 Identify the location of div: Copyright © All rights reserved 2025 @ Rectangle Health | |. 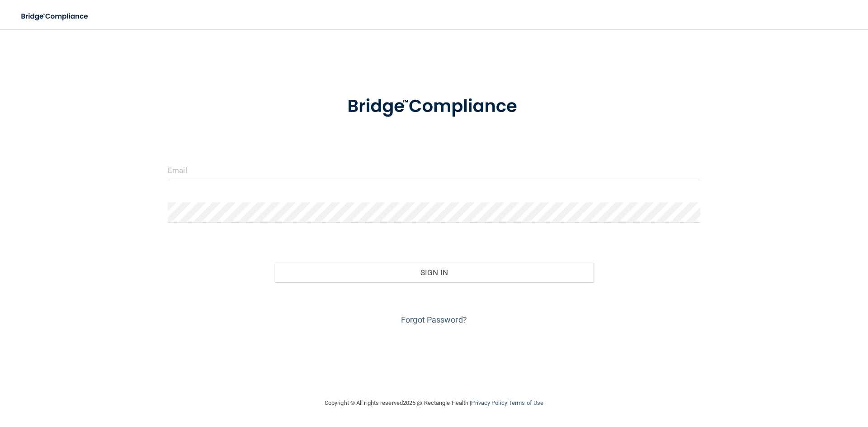
(434, 403).